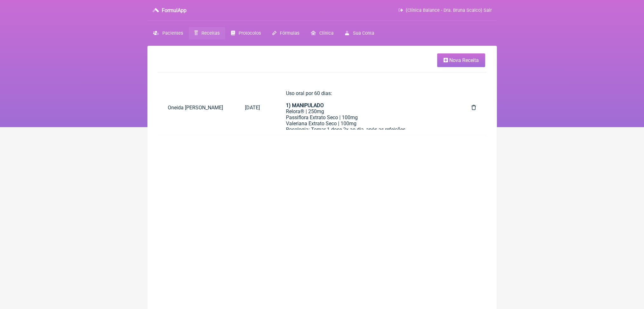 The width and height of the screenshot is (644, 309). What do you see at coordinates (461, 60) in the screenshot?
I see `a: Nova Receita` at bounding box center [461, 60].